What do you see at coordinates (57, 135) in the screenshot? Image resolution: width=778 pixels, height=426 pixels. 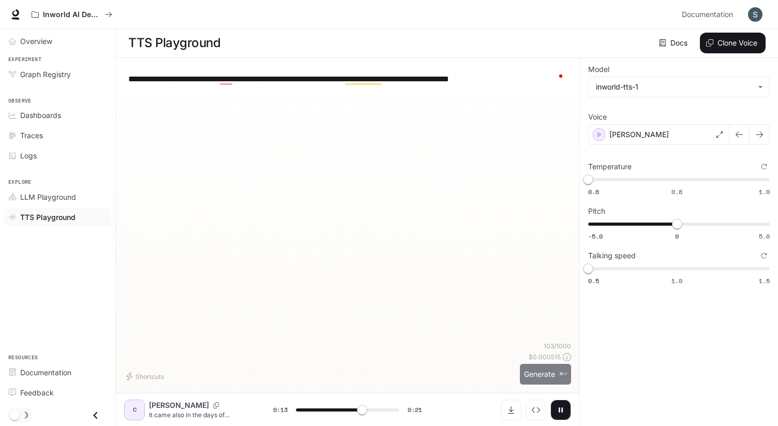 I see `a: Traces` at bounding box center [57, 135].